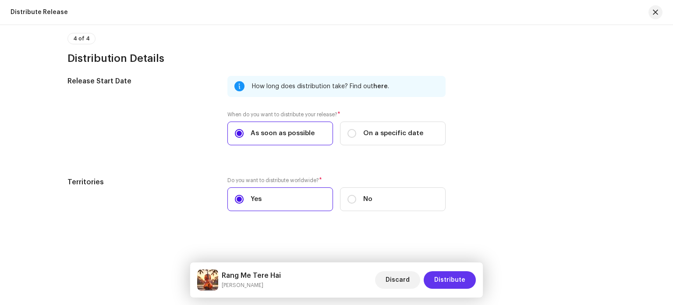  Describe the element at coordinates (450, 280) in the screenshot. I see `button: Distribute` at that location.